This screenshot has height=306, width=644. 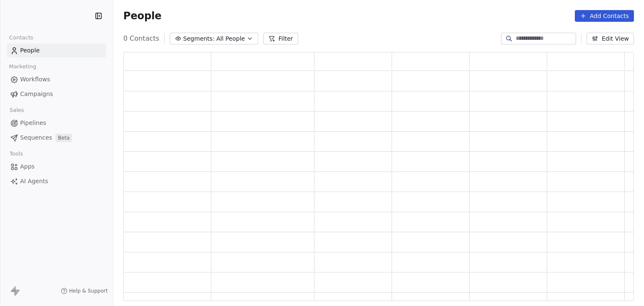 What do you see at coordinates (56, 180) in the screenshot?
I see `a: AI Agents` at bounding box center [56, 180].